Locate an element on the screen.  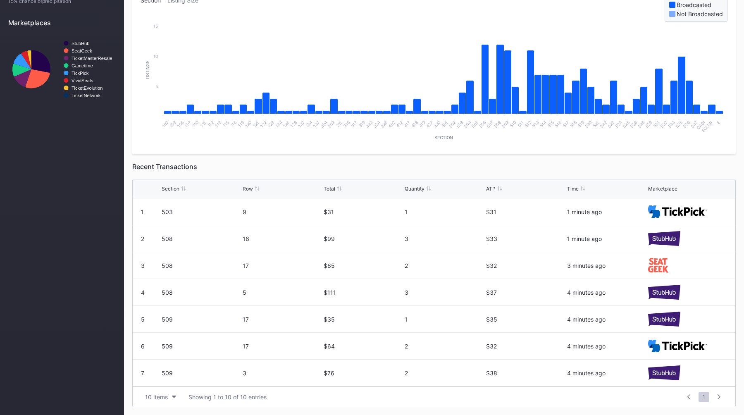
text: 402 is located at coordinates (391, 124).